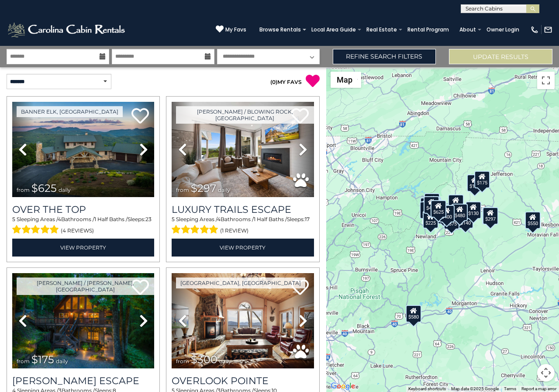 The height and width of the screenshot is (392, 559). I want to click on span: $297, so click(203, 188).